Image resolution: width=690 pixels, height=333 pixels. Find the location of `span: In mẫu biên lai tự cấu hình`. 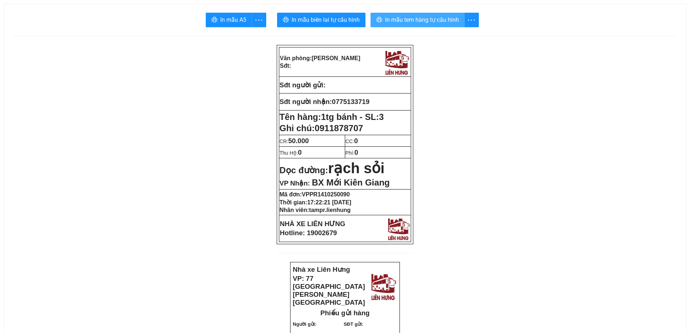

span: In mẫu biên lai tự cấu hình is located at coordinates (326, 20).